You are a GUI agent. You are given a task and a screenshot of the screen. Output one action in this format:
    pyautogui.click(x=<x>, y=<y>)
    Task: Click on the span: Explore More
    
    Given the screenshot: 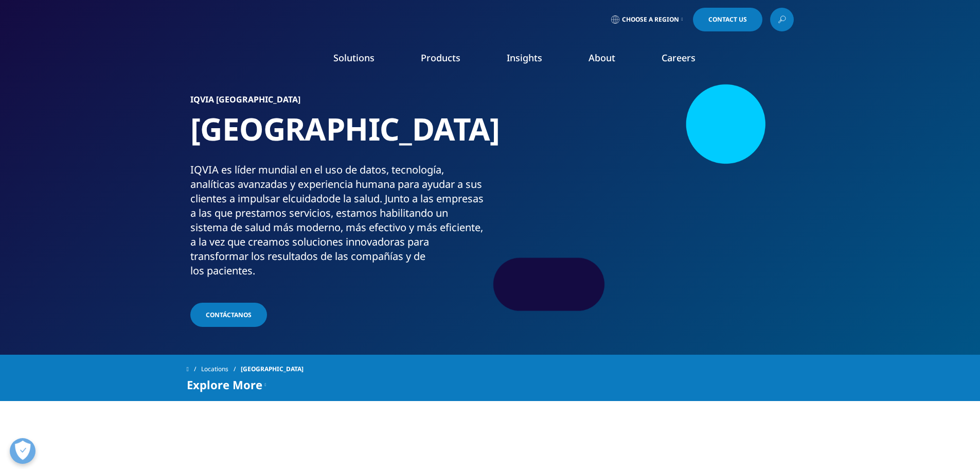 What is the action you would take?
    pyautogui.click(x=224, y=385)
    